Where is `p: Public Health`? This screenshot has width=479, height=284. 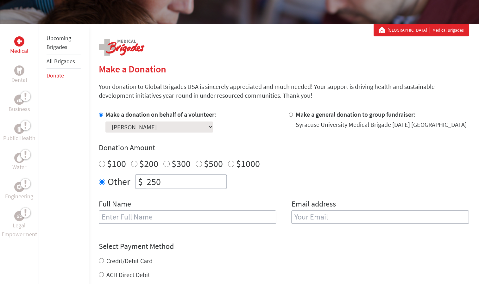
p: Public Health is located at coordinates (19, 138).